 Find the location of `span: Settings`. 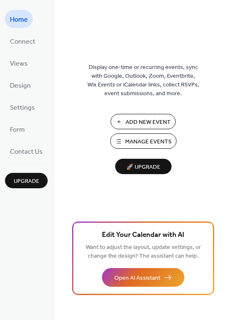

span: Settings is located at coordinates (22, 107).